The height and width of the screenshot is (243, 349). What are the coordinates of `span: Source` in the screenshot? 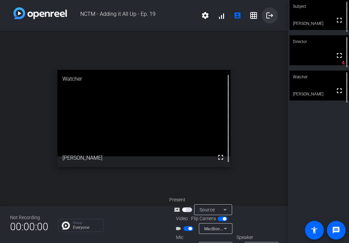 It's located at (207, 210).